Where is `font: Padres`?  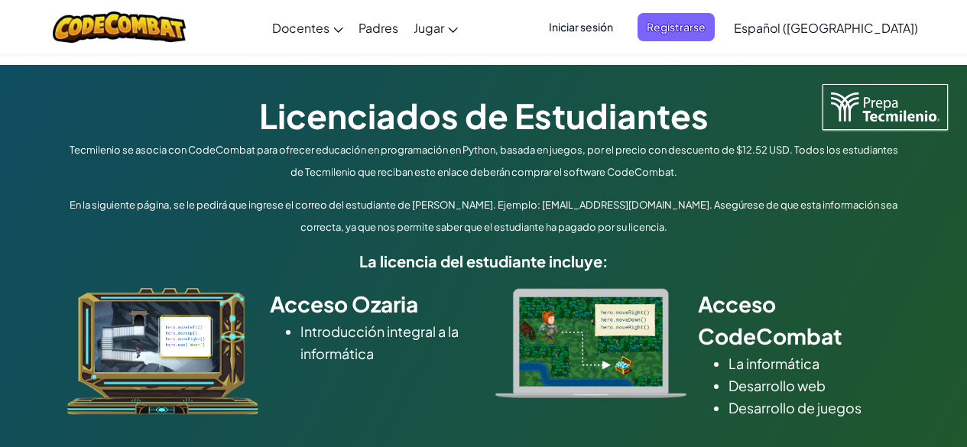 font: Padres is located at coordinates (378, 28).